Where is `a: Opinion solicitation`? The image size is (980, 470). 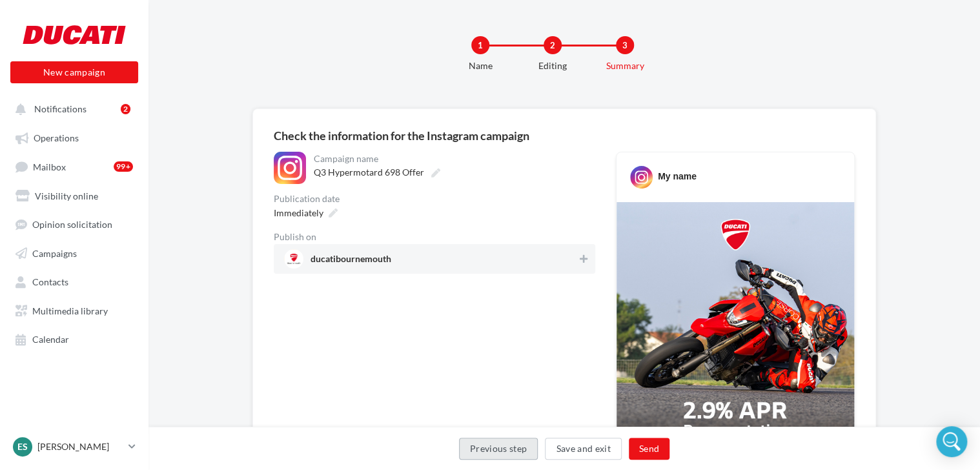
a: Opinion solicitation is located at coordinates (74, 224).